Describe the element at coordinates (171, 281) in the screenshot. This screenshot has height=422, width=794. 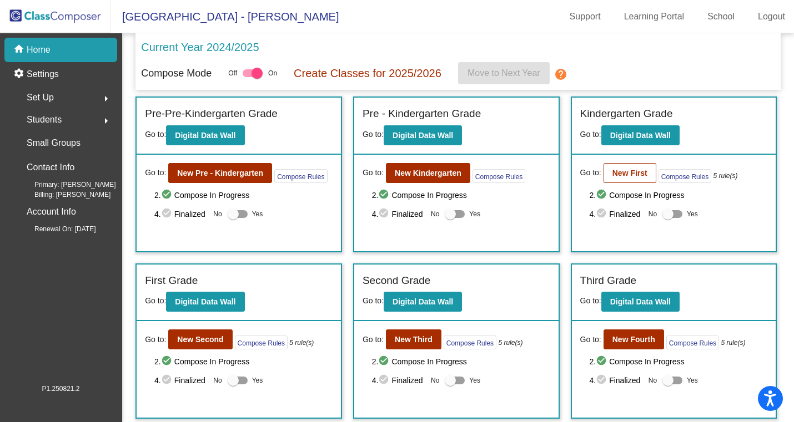
I see `label: First Grade` at that location.